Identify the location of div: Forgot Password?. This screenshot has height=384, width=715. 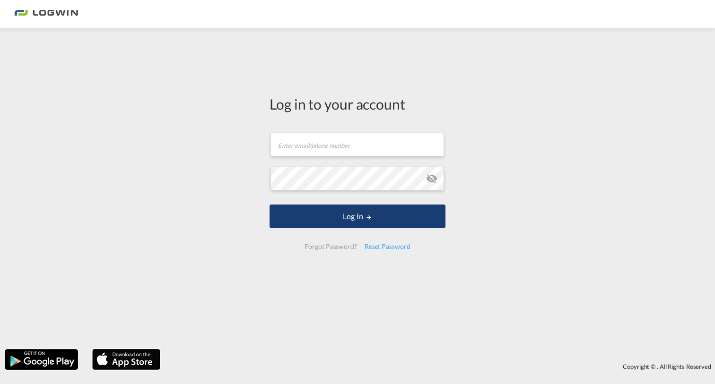
(330, 247).